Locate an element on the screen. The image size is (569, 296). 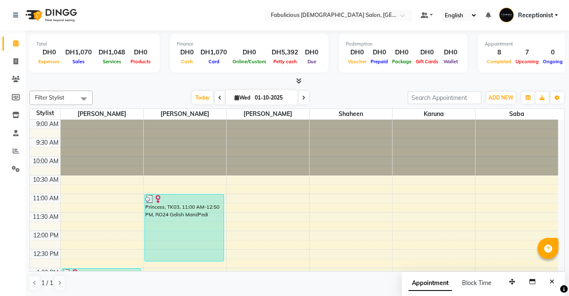
span: Package is located at coordinates (402, 61).